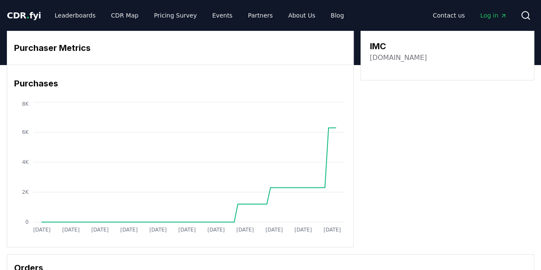  What do you see at coordinates (25, 104) in the screenshot?
I see `tspan: 8K` at bounding box center [25, 104].